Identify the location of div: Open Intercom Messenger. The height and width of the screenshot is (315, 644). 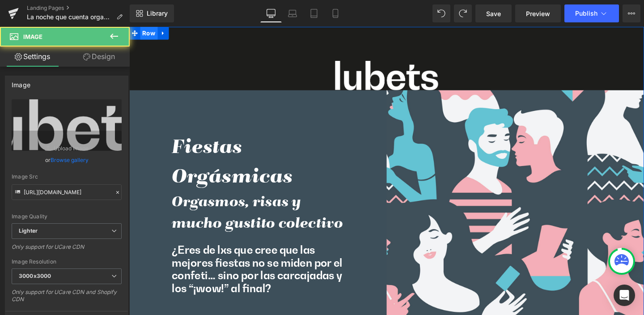
(624, 295).